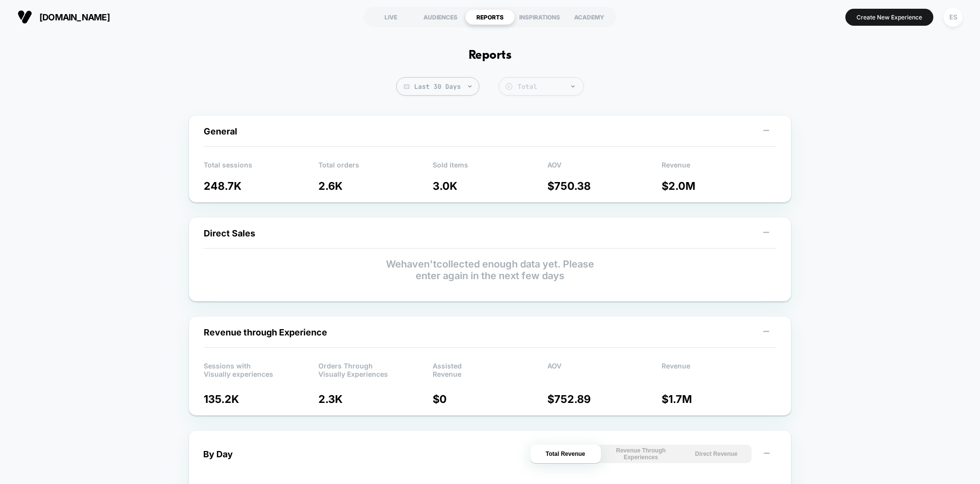 Image resolution: width=980 pixels, height=484 pixels. I want to click on div: LIVE, so click(391, 17).